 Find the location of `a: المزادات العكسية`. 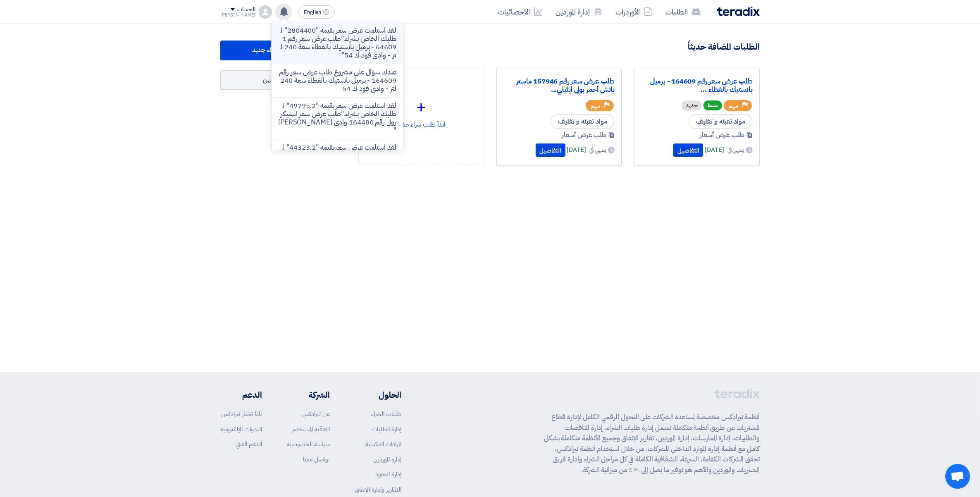

a: المزادات العكسية is located at coordinates (383, 444).